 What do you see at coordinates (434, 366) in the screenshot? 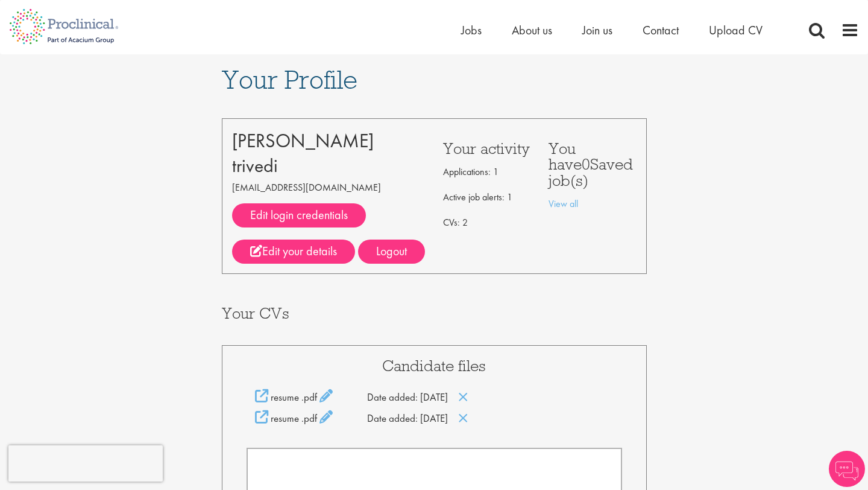
I see `h3: Candidate files` at bounding box center [434, 366].